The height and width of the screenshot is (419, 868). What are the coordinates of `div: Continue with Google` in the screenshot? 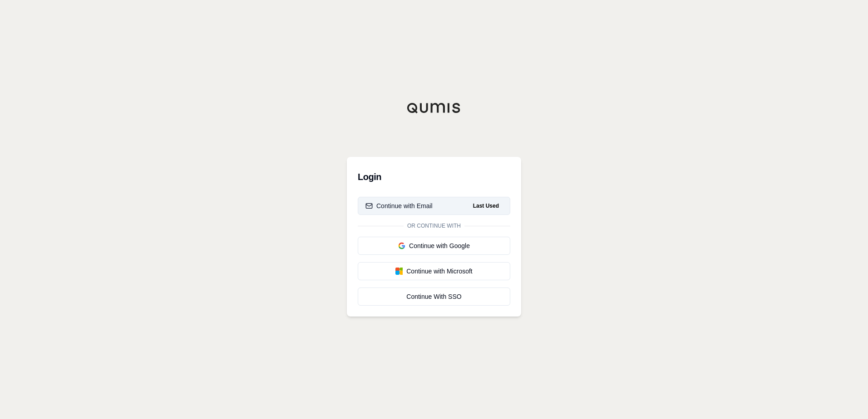 It's located at (434, 246).